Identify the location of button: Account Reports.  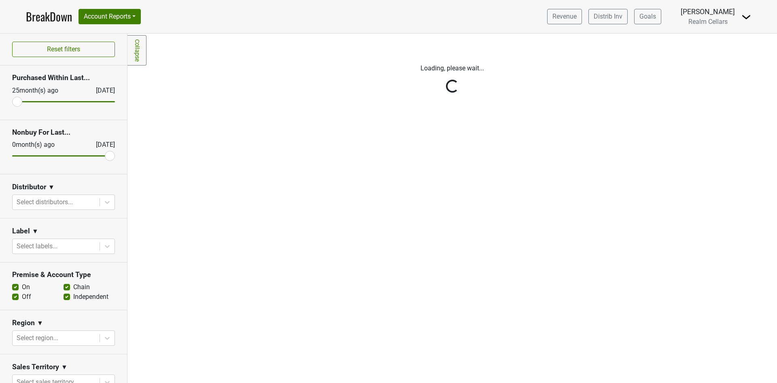
(110, 17).